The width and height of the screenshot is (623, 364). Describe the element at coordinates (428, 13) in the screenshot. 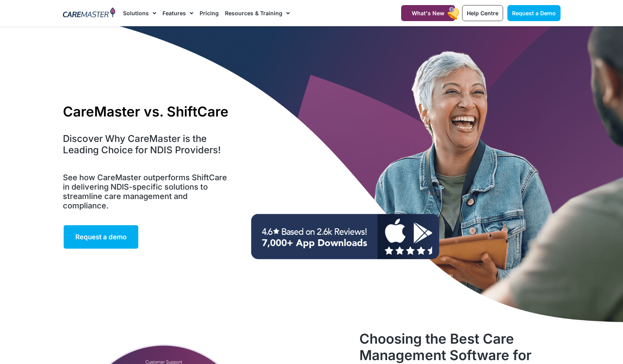

I see `a: What's New` at that location.